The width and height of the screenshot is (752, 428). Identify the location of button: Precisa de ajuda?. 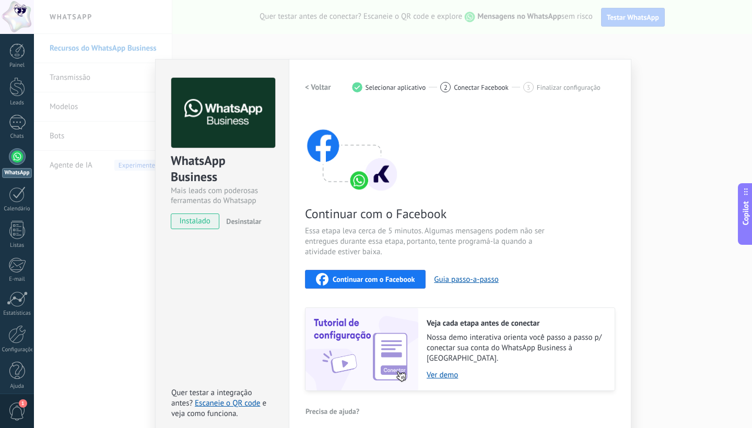
(332, 411).